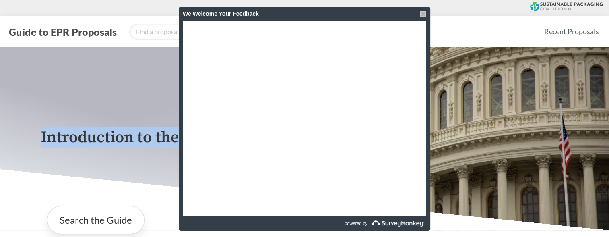 The width and height of the screenshot is (609, 237). Describe the element at coordinates (304, 14) in the screenshot. I see `div: We Welcome Your Feedback` at that location.